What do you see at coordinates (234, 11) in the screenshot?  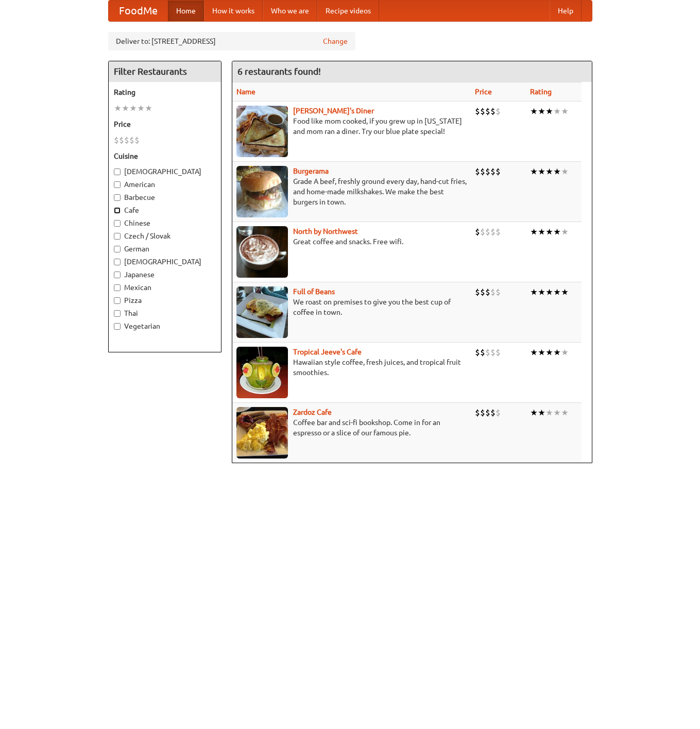 I see `a: How it works` at bounding box center [234, 11].